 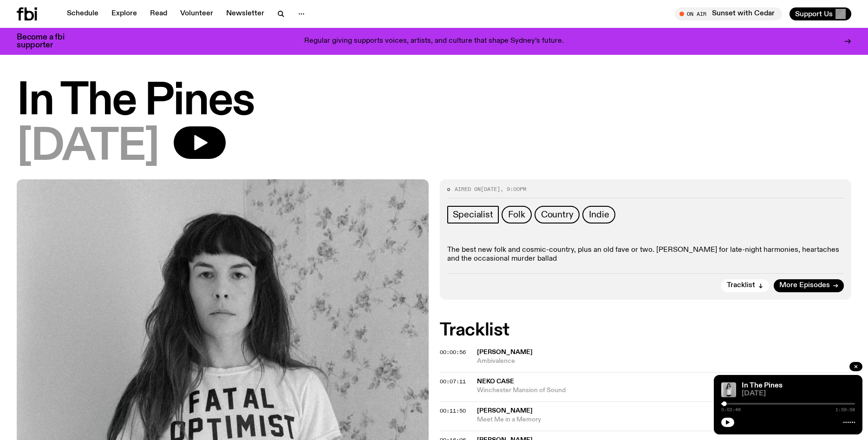 What do you see at coordinates (664, 390) in the screenshot?
I see `span: Winchester Mansion of Sound` at bounding box center [664, 390].